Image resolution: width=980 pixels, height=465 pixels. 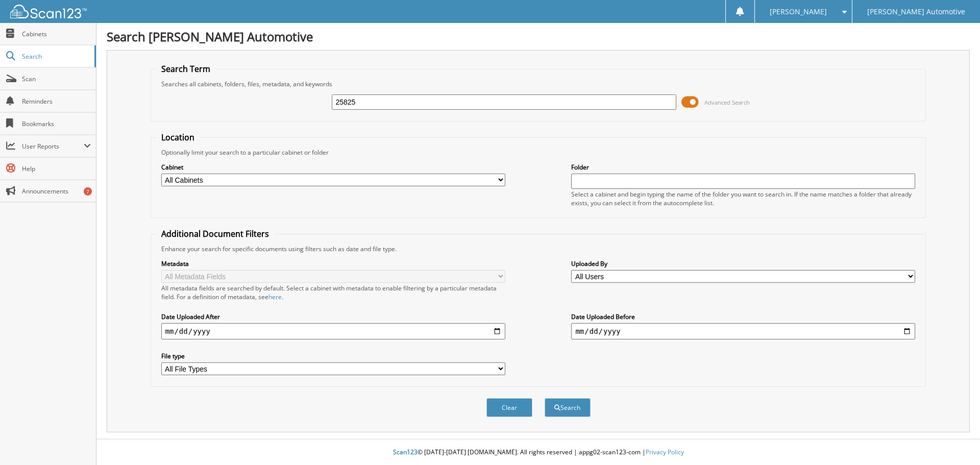 What do you see at coordinates (178, 137) in the screenshot?
I see `legend: Location` at bounding box center [178, 137].